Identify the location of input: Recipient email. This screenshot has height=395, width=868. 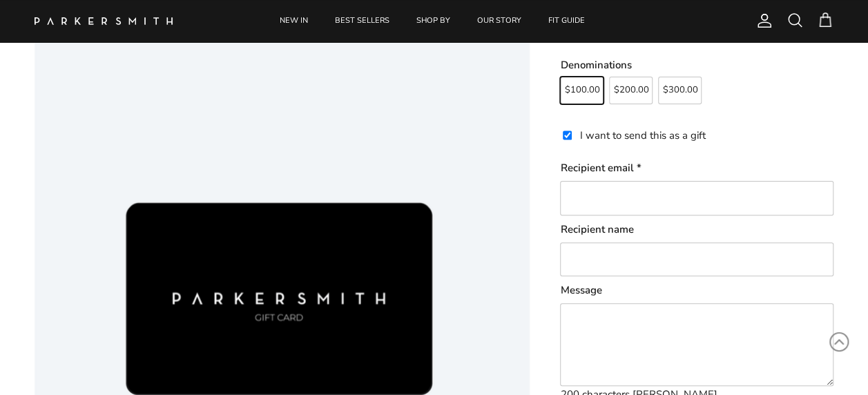
(697, 198).